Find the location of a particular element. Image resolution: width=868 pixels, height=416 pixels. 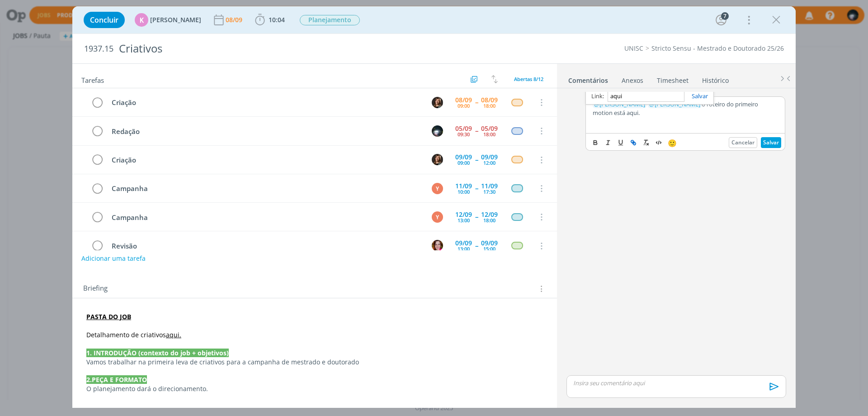

a: Timesheet is located at coordinates (672, 78).